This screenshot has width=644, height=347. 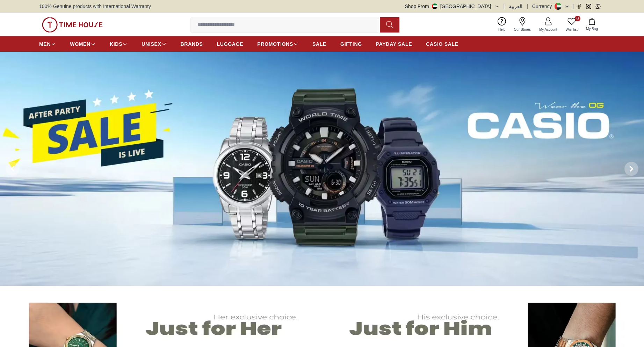 What do you see at coordinates (501, 29) in the screenshot?
I see `span: Help` at bounding box center [501, 29].